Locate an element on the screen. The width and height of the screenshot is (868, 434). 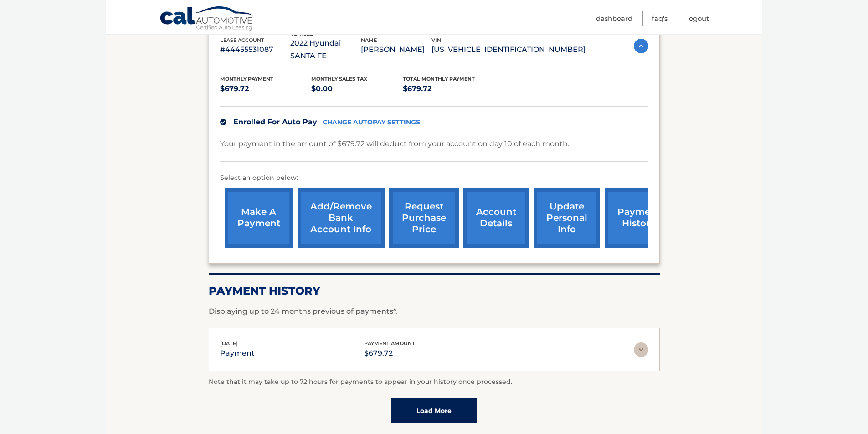
p: Note that it may take up to 72 hours for payments to appear in your history once processed. is located at coordinates (434, 382).